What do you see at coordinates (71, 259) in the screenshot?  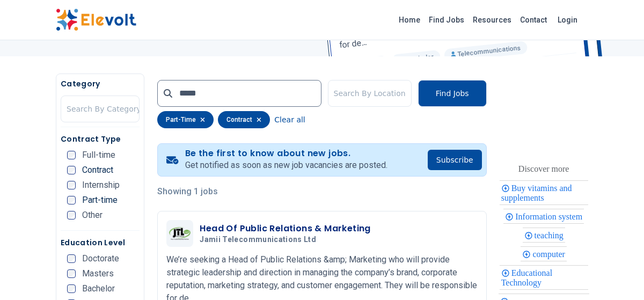 I see `input: Doctorate` at bounding box center [71, 259].